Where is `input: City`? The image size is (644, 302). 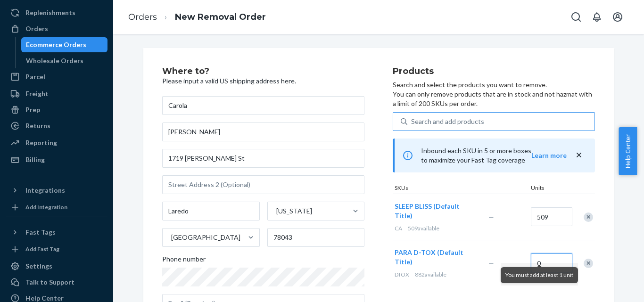 input: City is located at coordinates (211, 211).